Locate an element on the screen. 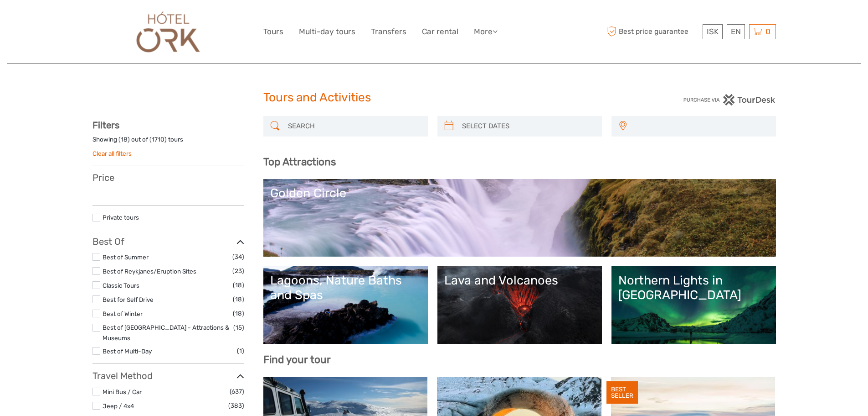 This screenshot has width=868, height=416. a: More is located at coordinates (486, 31).